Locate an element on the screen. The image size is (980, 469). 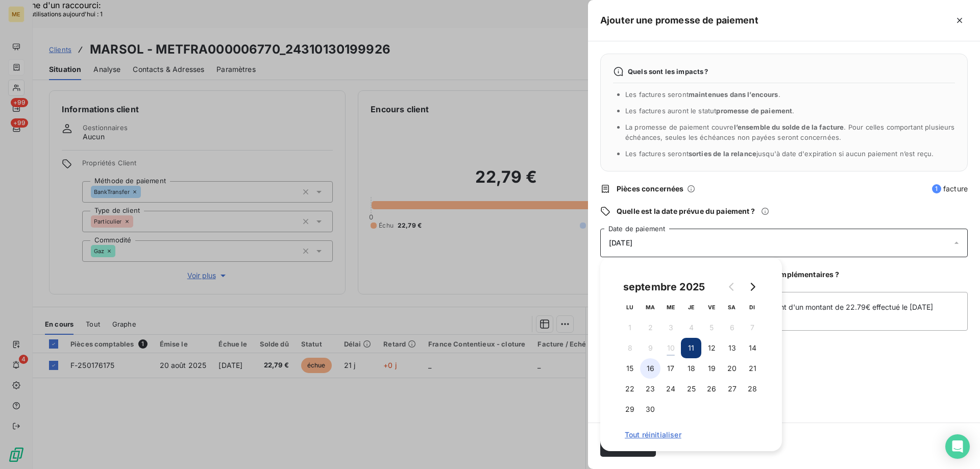
h5: Ajouter une promesse de paiement is located at coordinates (679, 21).